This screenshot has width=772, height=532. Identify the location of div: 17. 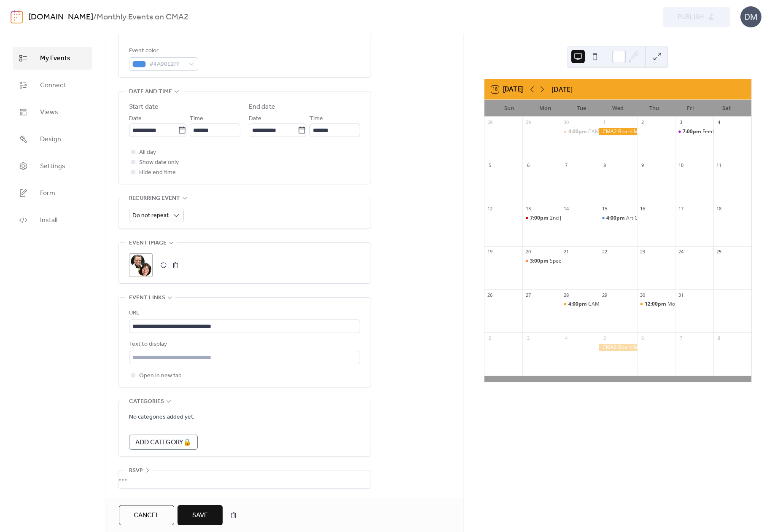
(680, 208).